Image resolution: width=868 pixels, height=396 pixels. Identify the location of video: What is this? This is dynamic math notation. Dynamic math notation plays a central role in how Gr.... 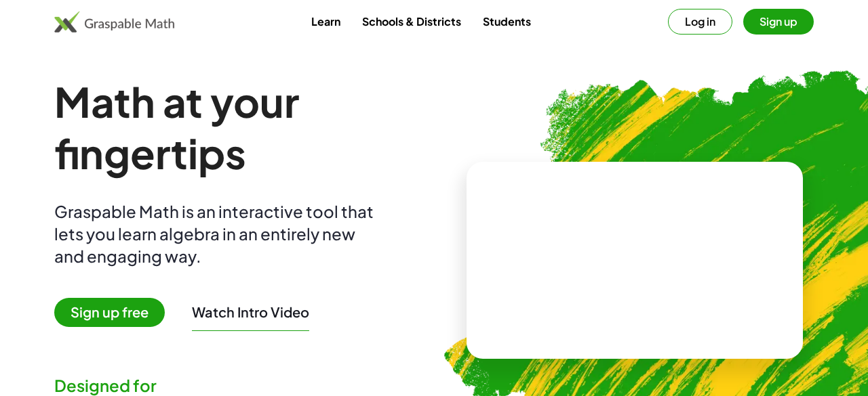
(635, 260).